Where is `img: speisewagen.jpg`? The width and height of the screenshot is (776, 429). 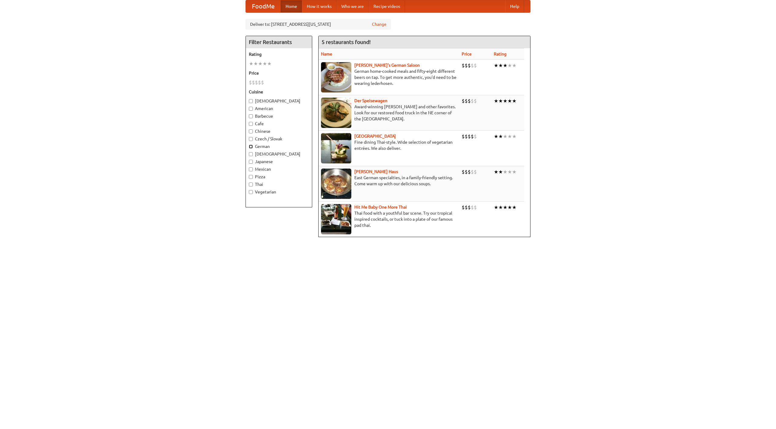 img: speisewagen.jpg is located at coordinates (336, 113).